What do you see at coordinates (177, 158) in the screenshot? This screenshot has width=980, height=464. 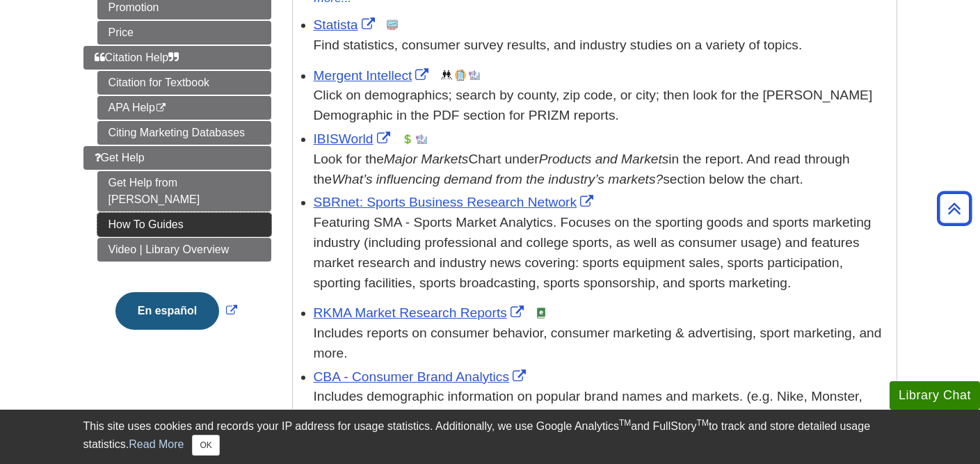 I see `a: Get Help` at bounding box center [177, 158].